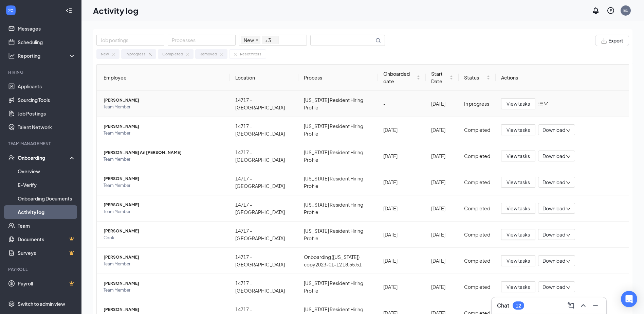 This screenshot has height=314, width=644. Describe the element at coordinates (115, 11) in the screenshot. I see `h1: Activity log` at that location.